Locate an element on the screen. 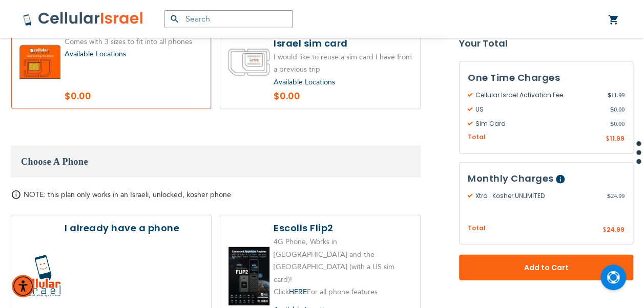 This screenshot has width=644, height=308. a: HERE is located at coordinates (298, 292).